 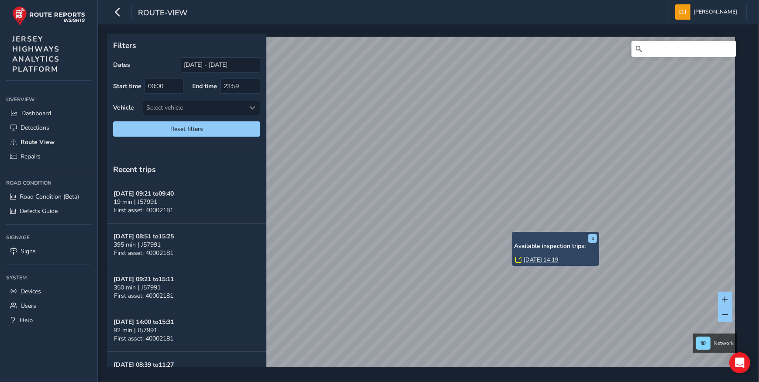 What do you see at coordinates (48, 306) in the screenshot?
I see `a: Users` at bounding box center [48, 306].